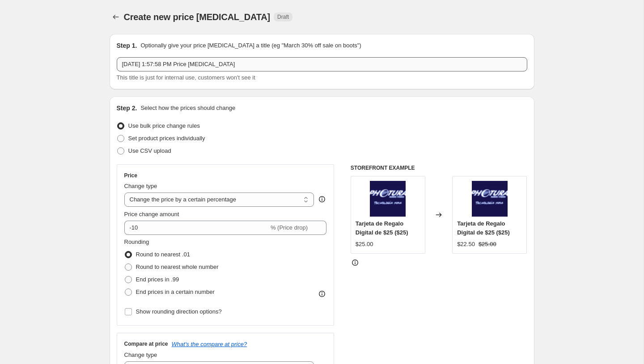 The image size is (644, 364). What do you see at coordinates (127, 108) in the screenshot?
I see `h2: Step 2.` at bounding box center [127, 108].